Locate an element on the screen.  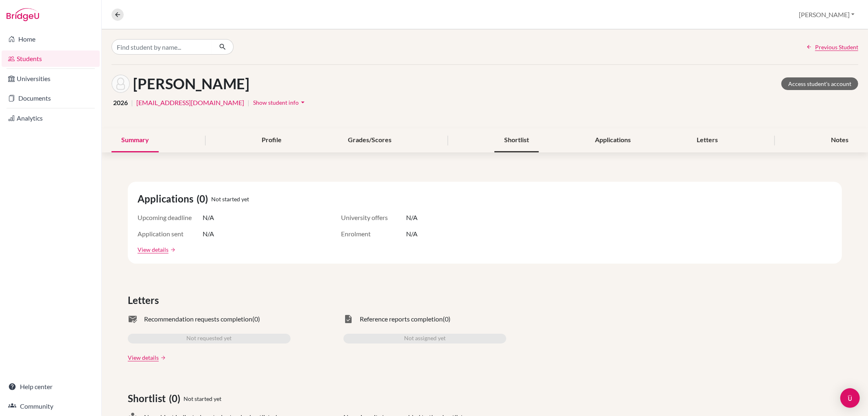
a: Home is located at coordinates (51, 39).